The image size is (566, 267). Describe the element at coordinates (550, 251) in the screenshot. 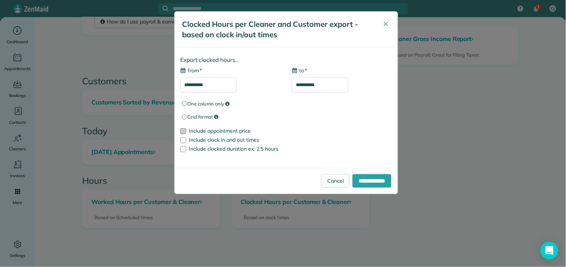

I see `div: Open Intercom Messenger` at that location.